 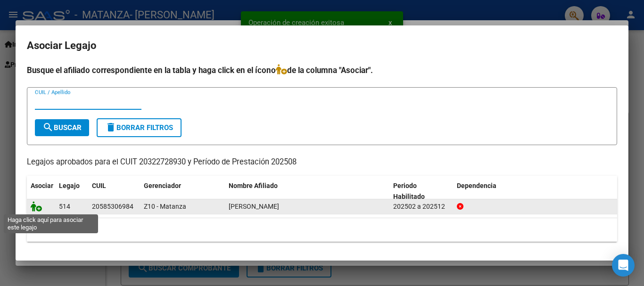 What do you see at coordinates (48, 127) in the screenshot?
I see `mat-icon: search` at bounding box center [48, 127].